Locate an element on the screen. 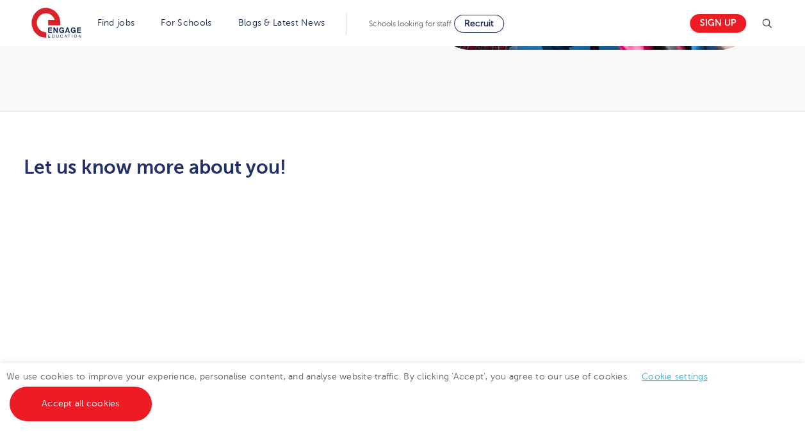 This screenshot has height=432, width=805. img: Engage Education is located at coordinates (56, 24).